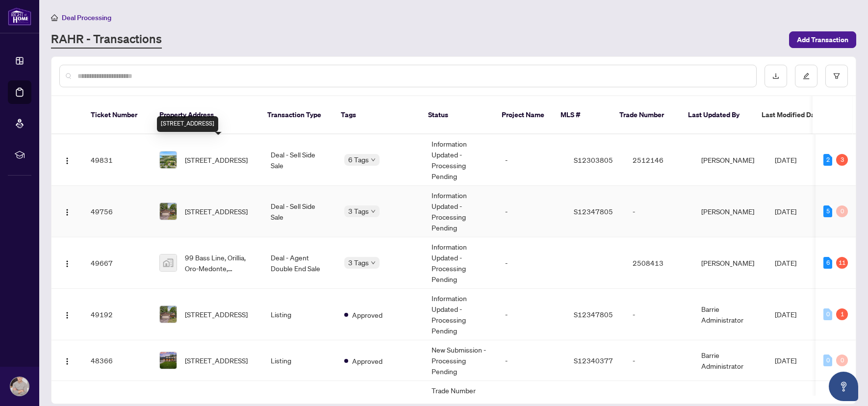  I want to click on th: Property Address, so click(205, 115).